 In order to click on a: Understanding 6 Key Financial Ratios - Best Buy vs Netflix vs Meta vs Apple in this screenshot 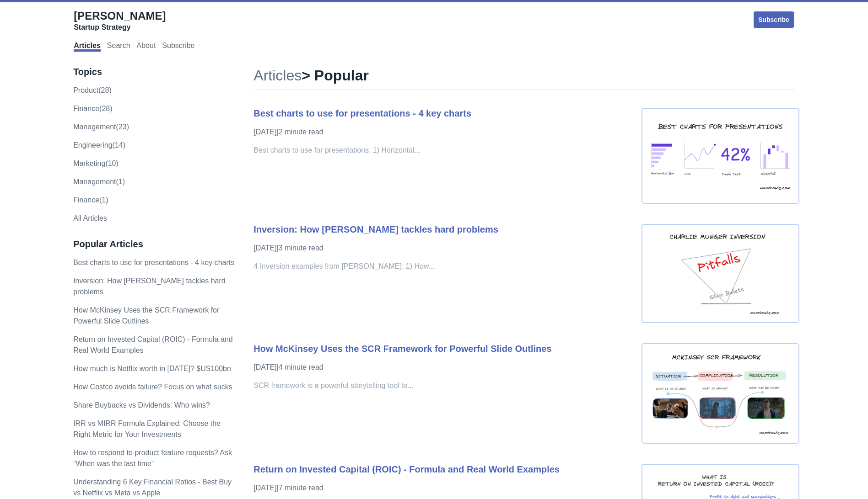, I will do `click(153, 488)`.